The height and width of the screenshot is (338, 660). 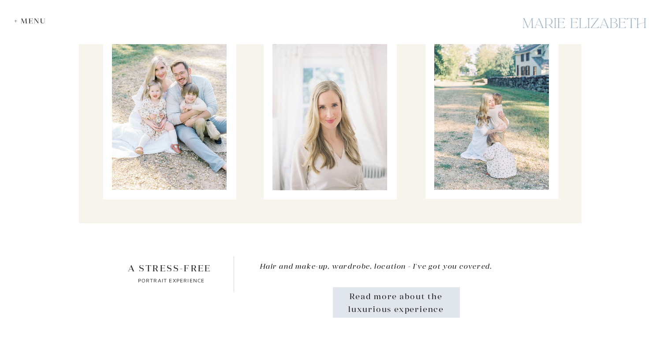 I want to click on div: + Menu, so click(x=32, y=21).